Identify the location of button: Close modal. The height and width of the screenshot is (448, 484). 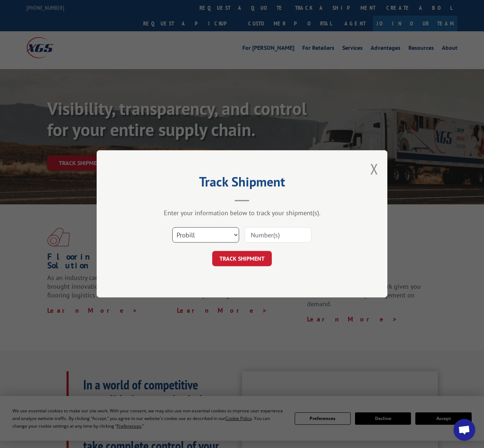
(374, 169).